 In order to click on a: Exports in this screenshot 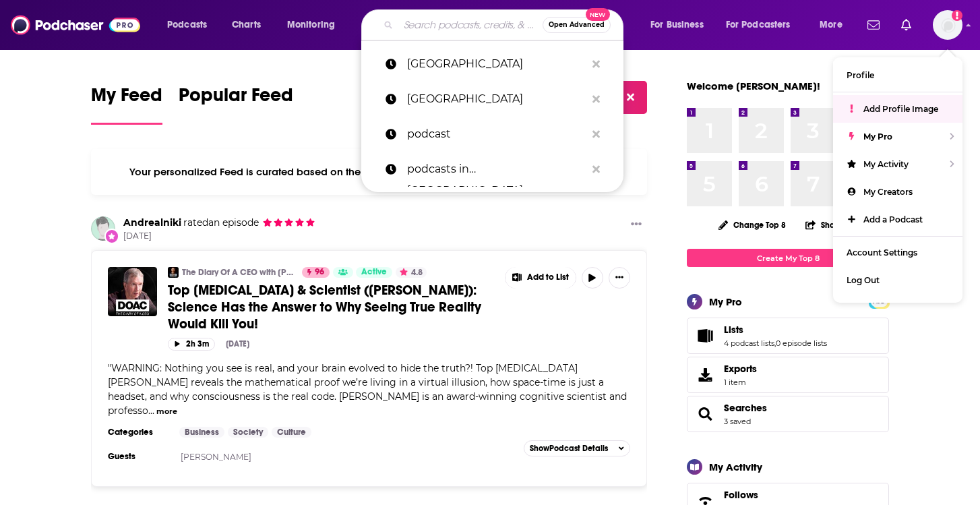, I will do `click(787, 375)`.